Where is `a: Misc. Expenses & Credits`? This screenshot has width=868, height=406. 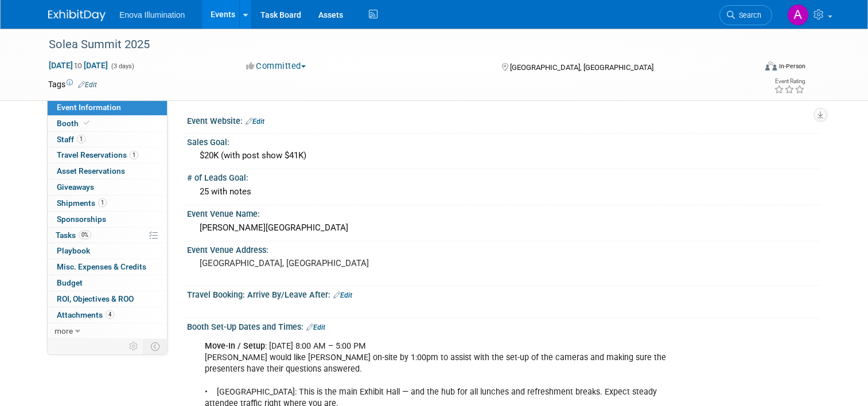 a: Misc. Expenses & Credits is located at coordinates (107, 267).